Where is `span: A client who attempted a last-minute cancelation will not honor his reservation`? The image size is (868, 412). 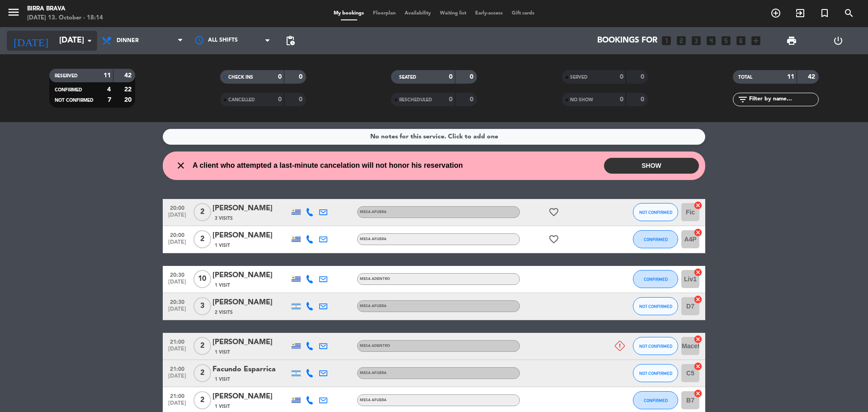 span: A client who attempted a last-minute cancelation will not honor his reservation is located at coordinates (328, 166).